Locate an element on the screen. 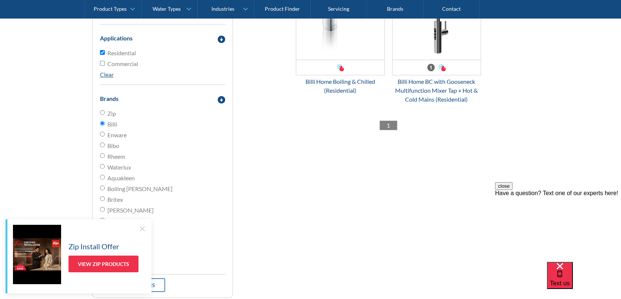  a: 1 is located at coordinates (389, 125).